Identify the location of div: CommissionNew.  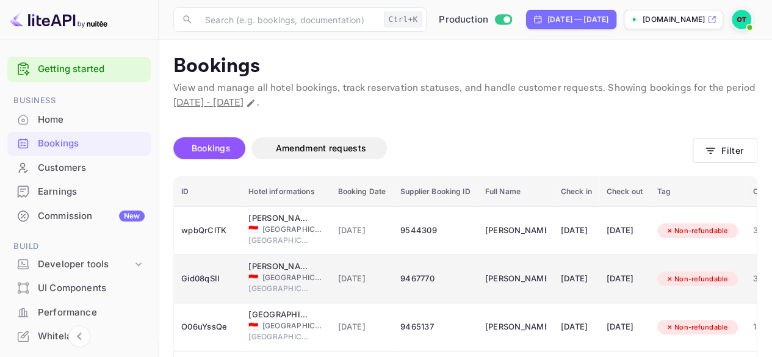
(79, 216).